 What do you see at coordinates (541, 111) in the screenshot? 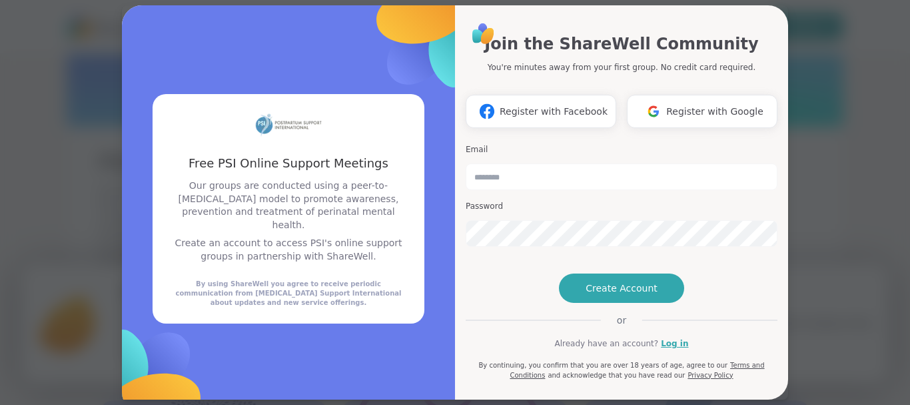
I see `button: Register with Facebook` at bounding box center [541, 111].